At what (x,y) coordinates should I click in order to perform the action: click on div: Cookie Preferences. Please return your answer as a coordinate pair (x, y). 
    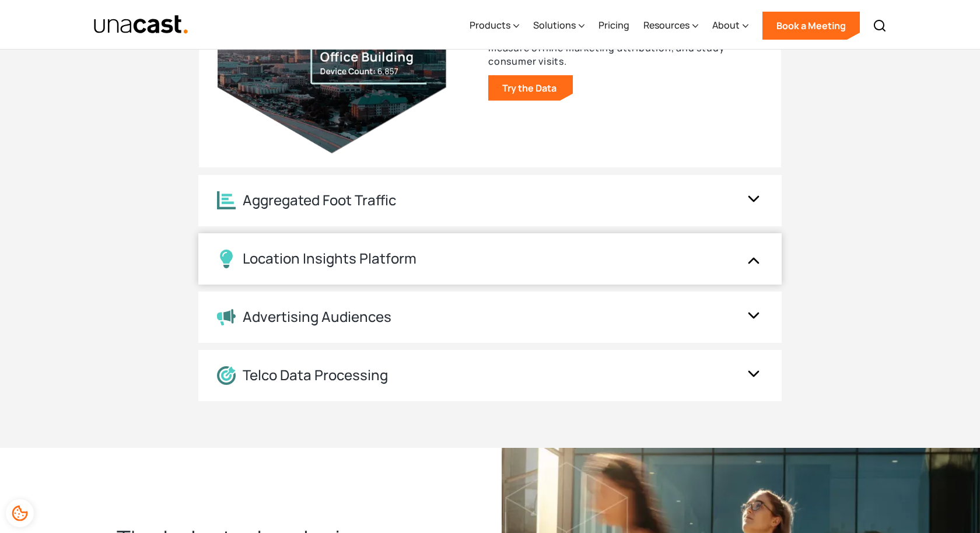
    Looking at the image, I should click on (20, 513).